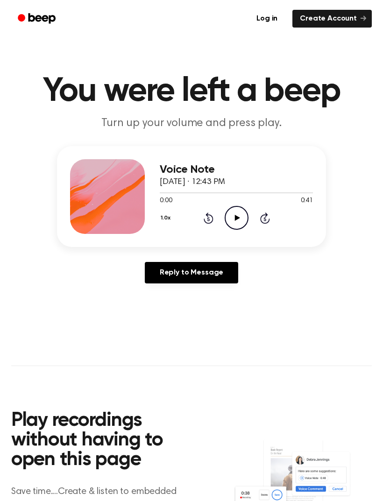  What do you see at coordinates (236, 169) in the screenshot?
I see `h3: Voice Note` at bounding box center [236, 169].